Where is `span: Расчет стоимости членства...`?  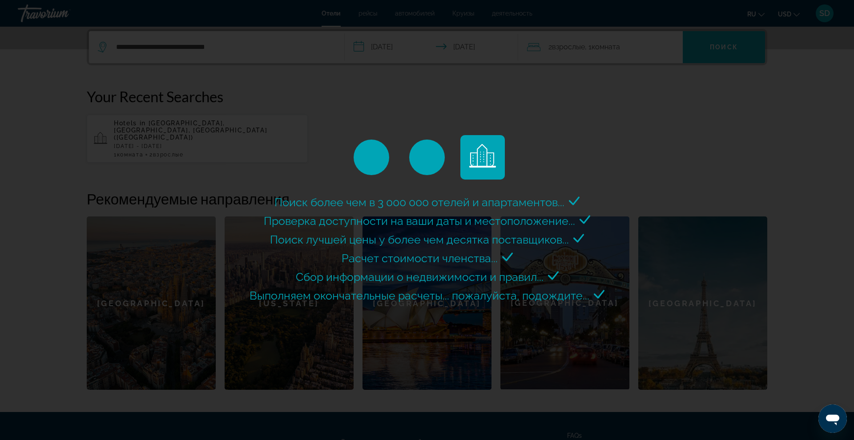 span: Расчет стоимости членства... is located at coordinates (420, 259).